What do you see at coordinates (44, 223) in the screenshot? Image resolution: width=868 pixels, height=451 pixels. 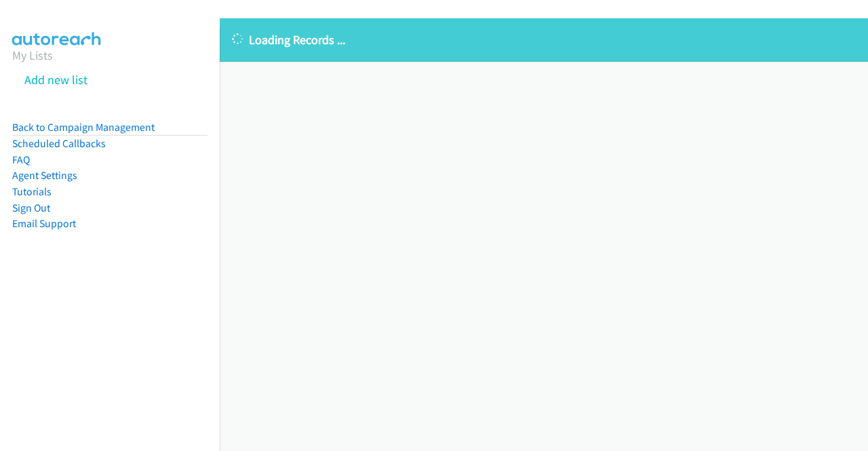 I see `a: Email Support` at bounding box center [44, 223].